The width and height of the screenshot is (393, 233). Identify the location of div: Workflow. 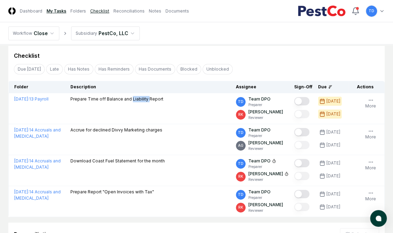
(23, 33).